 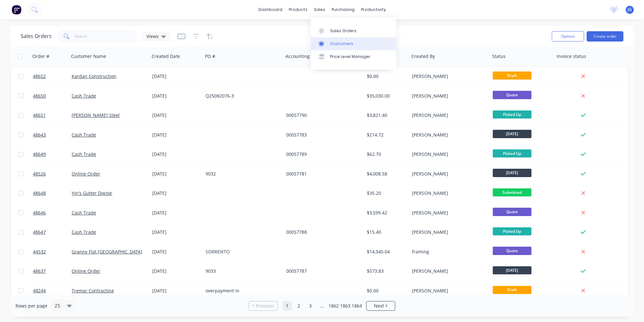 What do you see at coordinates (52, 213) in the screenshot?
I see `a: 48646` at bounding box center [52, 213].